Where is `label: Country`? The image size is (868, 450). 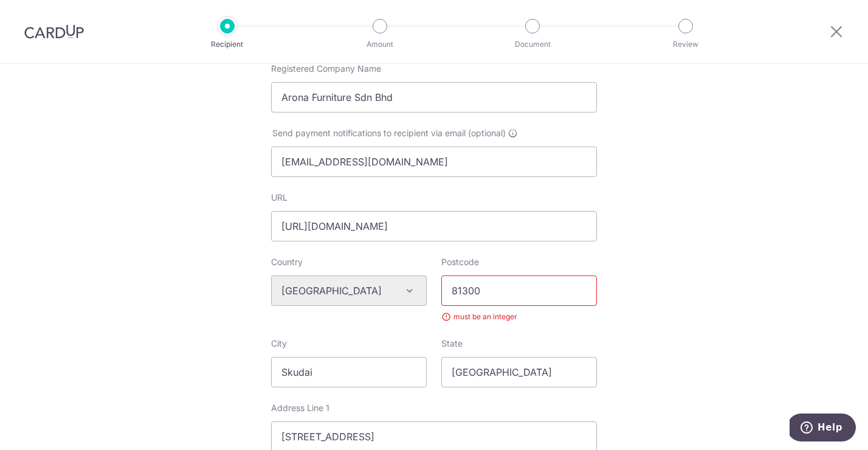
label: Country is located at coordinates (287, 262).